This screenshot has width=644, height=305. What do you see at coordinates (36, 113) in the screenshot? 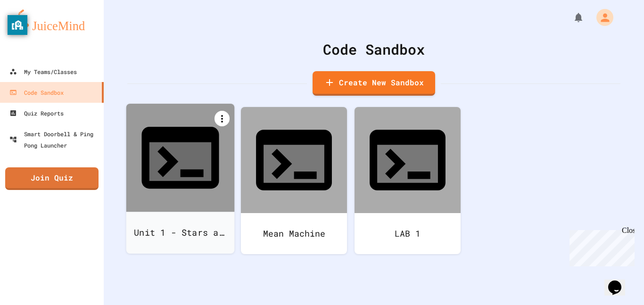
I see `div: Quiz Reports` at bounding box center [36, 113].